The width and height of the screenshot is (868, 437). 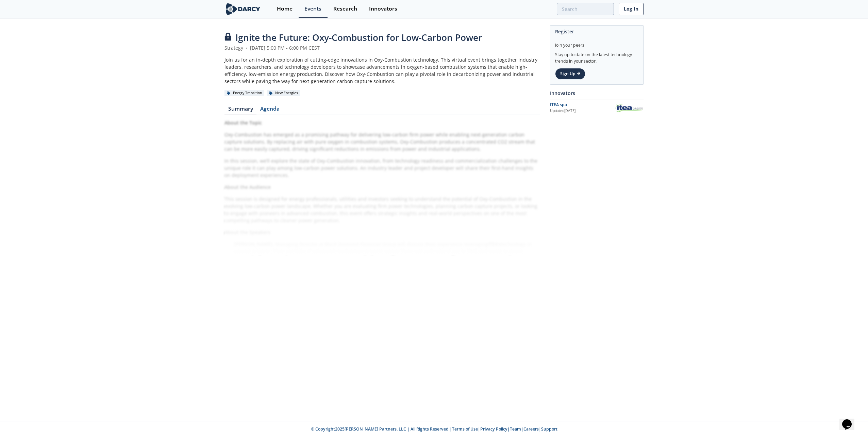 I want to click on div: Stay up to date on the latest technology trends in your sector., so click(x=596, y=56).